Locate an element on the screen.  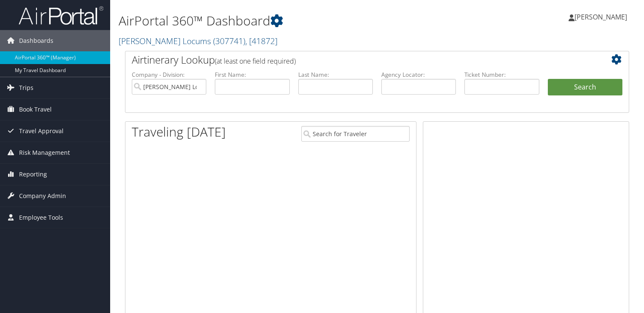
img: airportal-logo.png is located at coordinates (61, 15).